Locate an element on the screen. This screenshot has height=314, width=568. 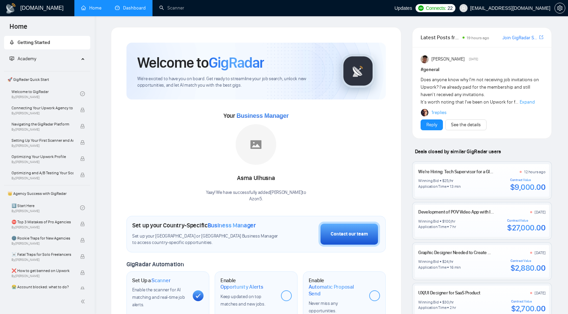
a: 1replies is located at coordinates (439, 113).